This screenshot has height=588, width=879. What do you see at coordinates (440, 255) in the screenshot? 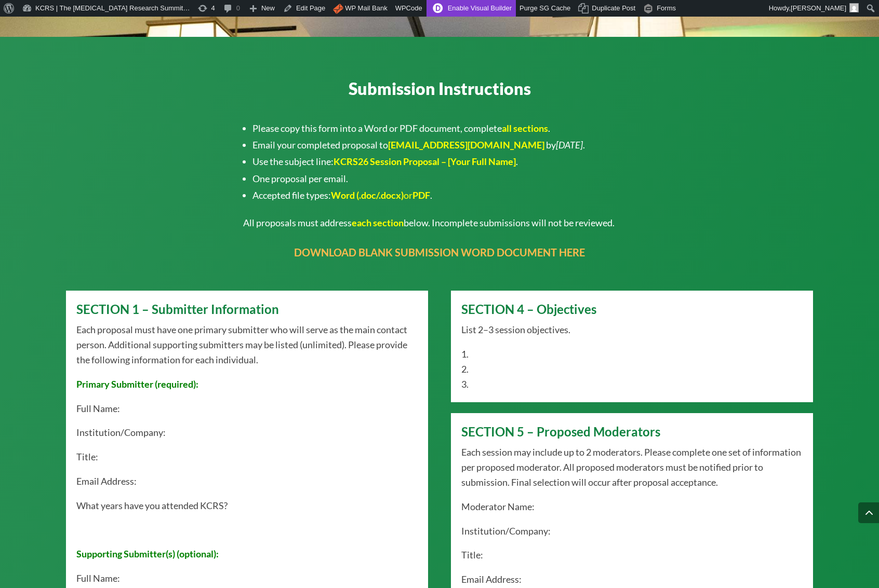
I see `h4: DOWNLOAD BLANK SUBMISSION WORD DOCUMENT HERE` at bounding box center [440, 255].